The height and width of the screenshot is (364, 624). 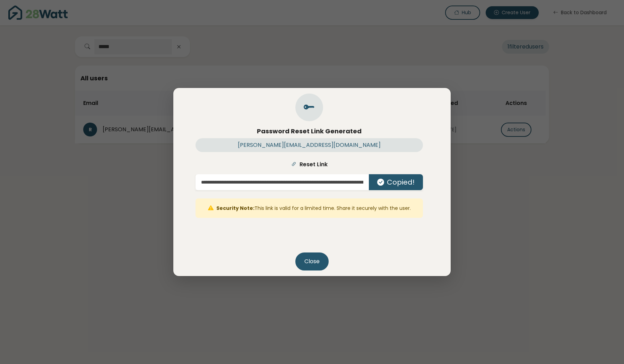 I want to click on button: Copied!, so click(x=396, y=182).